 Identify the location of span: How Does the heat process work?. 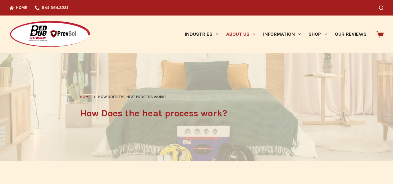
(132, 97).